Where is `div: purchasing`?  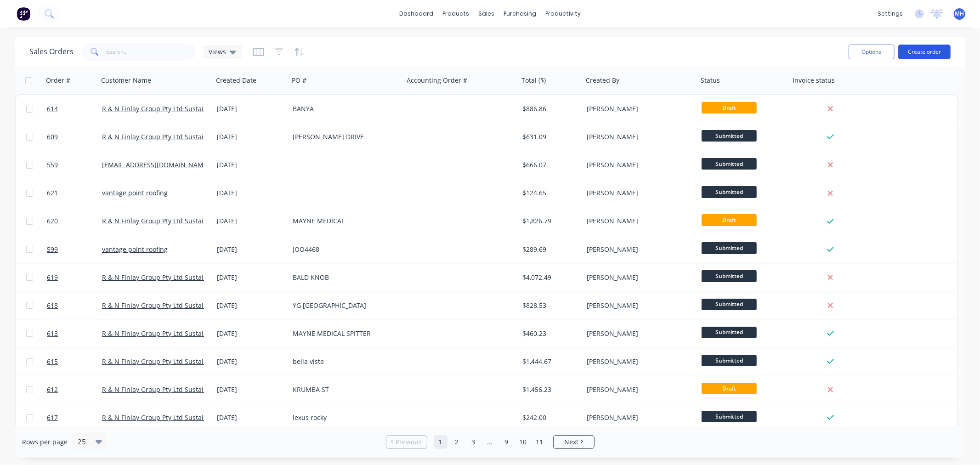 div: purchasing is located at coordinates (520, 14).